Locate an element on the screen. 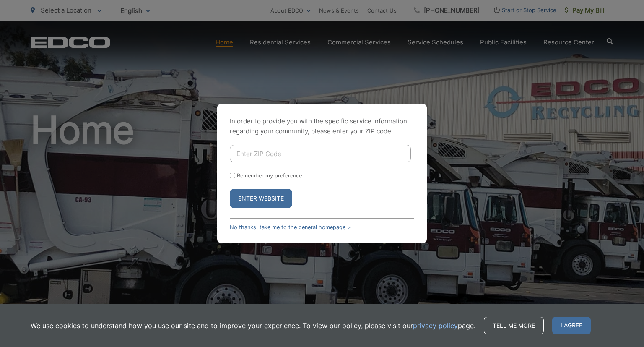 The width and height of the screenshot is (644, 347). input: Enter ZIP Code is located at coordinates (320, 153).